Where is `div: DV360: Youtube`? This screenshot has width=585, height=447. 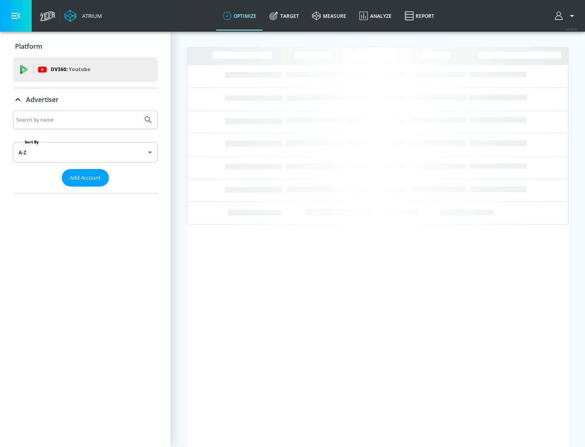 div: DV360: Youtube is located at coordinates (85, 69).